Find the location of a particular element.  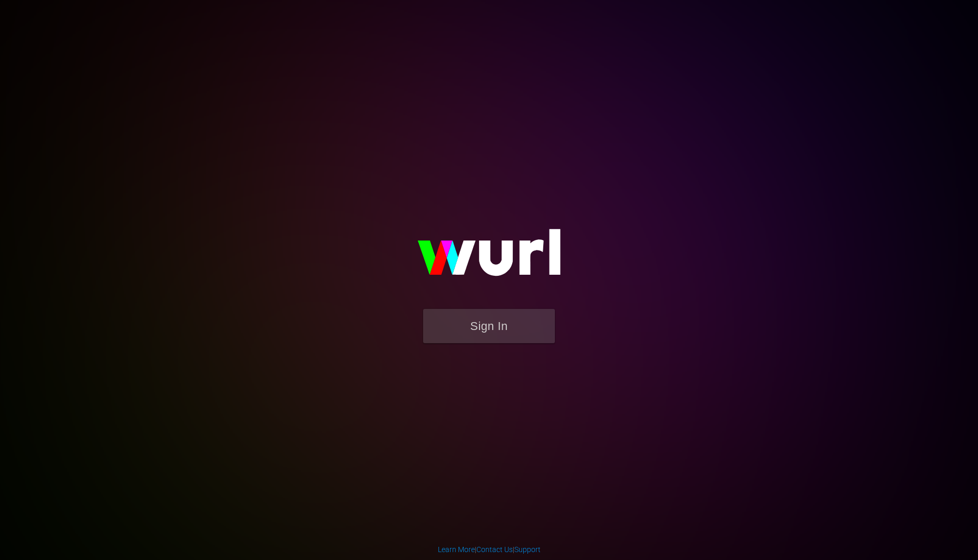

button: Sign In is located at coordinates (489, 326).